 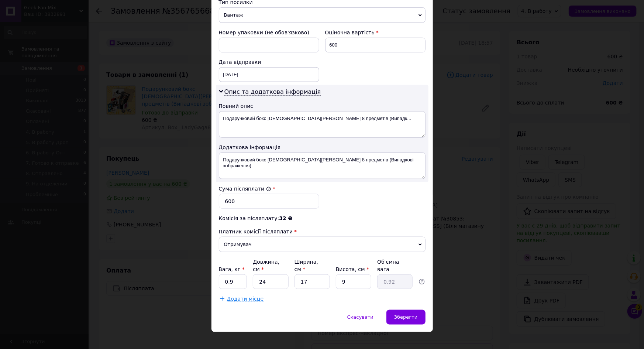 I want to click on div: Комісія за післяплату:, so click(x=322, y=218).